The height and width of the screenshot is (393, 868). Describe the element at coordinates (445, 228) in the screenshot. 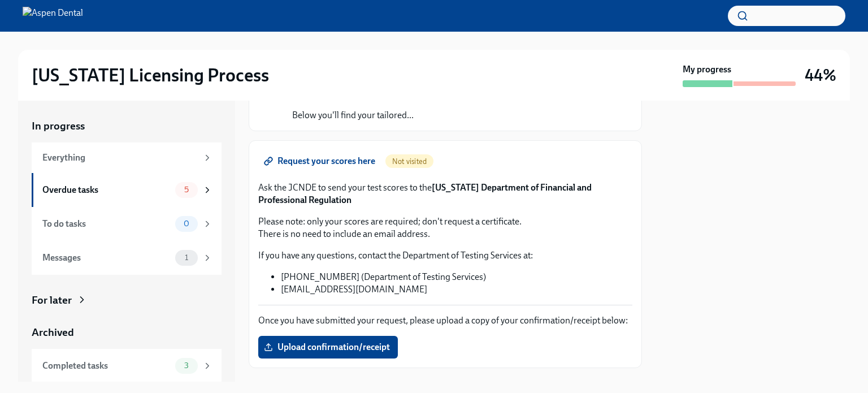

I see `p: Please note: only your scores are required; don't request a certificate. There is no need to incl...` at that location.